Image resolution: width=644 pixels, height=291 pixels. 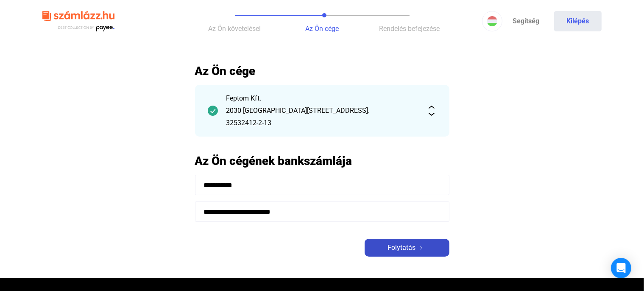 I want to click on img: szamlazzhu-logo, so click(x=79, y=21).